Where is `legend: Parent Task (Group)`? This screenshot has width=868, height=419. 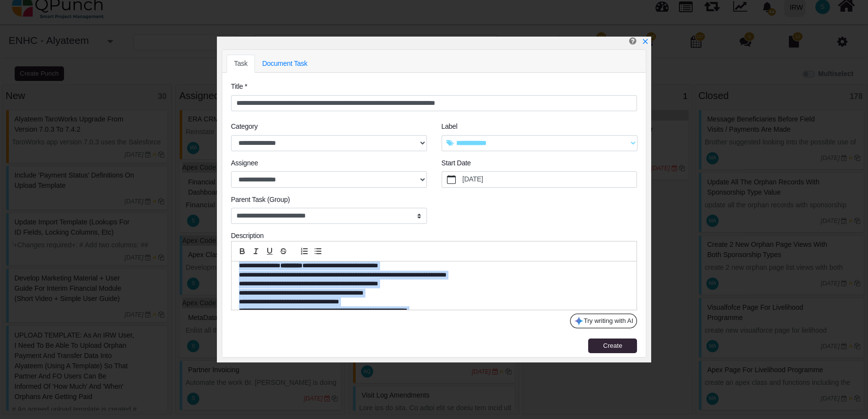
legend: Parent Task (Group) is located at coordinates (329, 201).